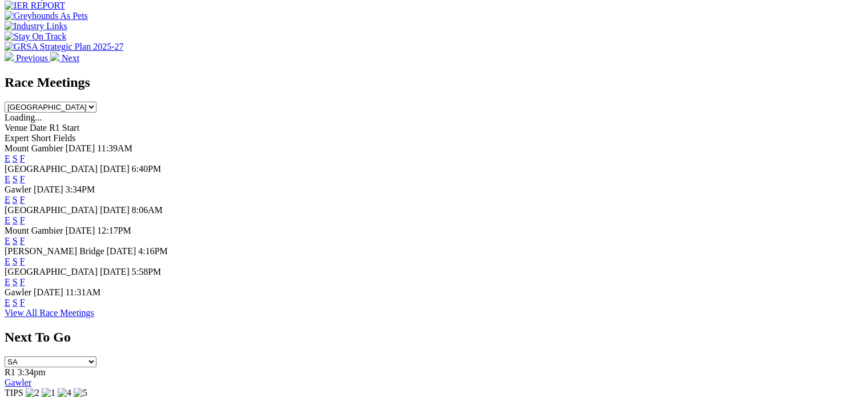 The image size is (868, 397). What do you see at coordinates (64, 138) in the screenshot?
I see `span: Fields` at bounding box center [64, 138].